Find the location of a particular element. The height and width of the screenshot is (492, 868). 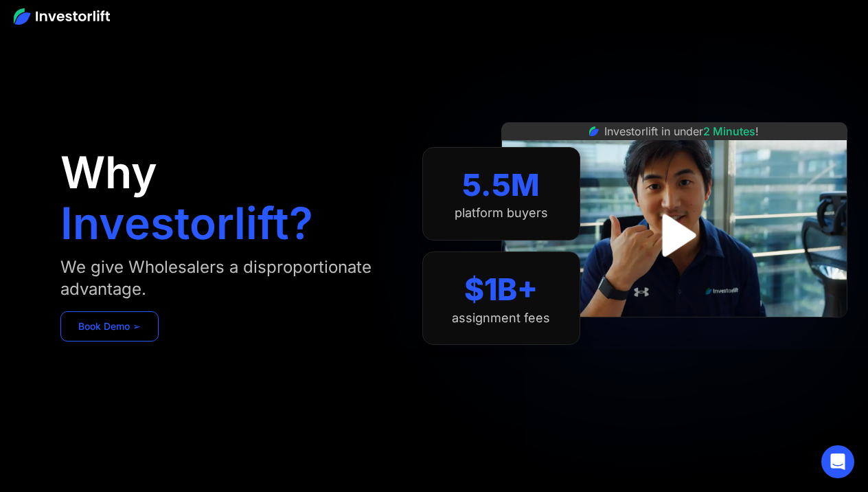

div: Open Intercom Messenger is located at coordinates (837, 462).